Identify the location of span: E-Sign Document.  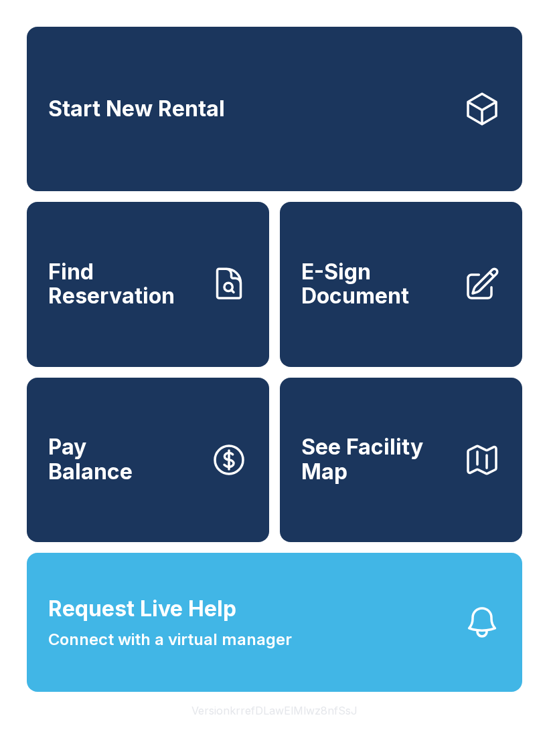
(376, 284).